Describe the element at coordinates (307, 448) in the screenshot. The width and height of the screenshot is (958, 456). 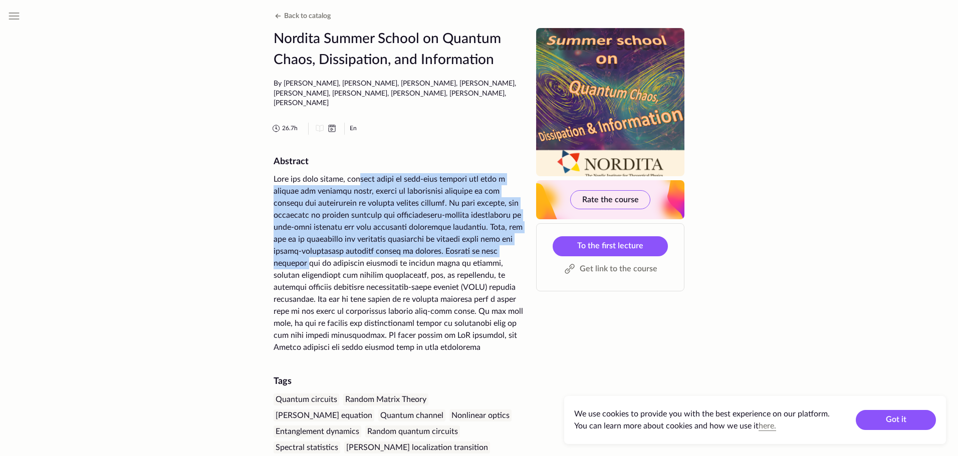
I see `div: Spectral statistics` at that location.